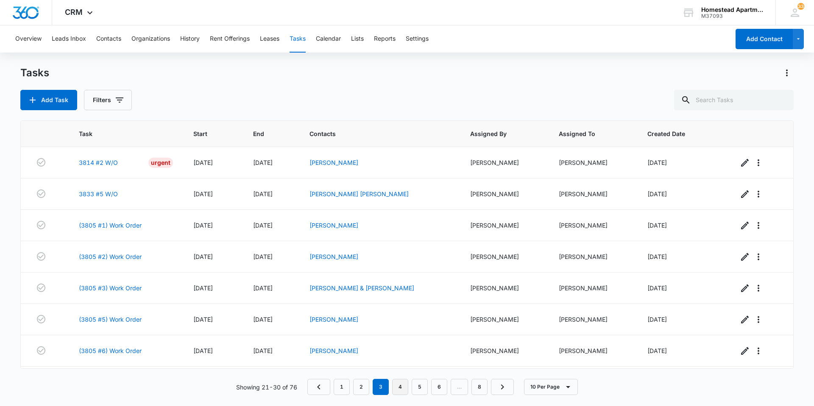  What do you see at coordinates (381, 387) in the screenshot?
I see `em: 3` at bounding box center [381, 387].